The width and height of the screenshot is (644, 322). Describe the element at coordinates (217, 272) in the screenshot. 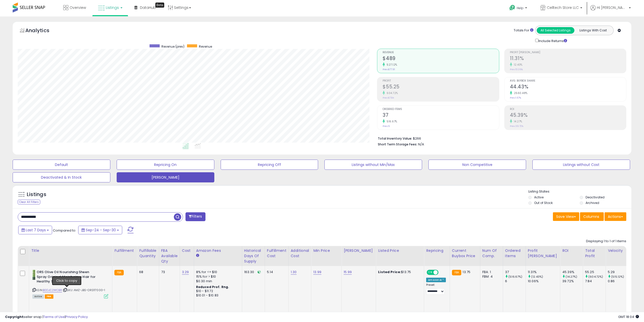

I see `div: 8% for <= $10` at that location.